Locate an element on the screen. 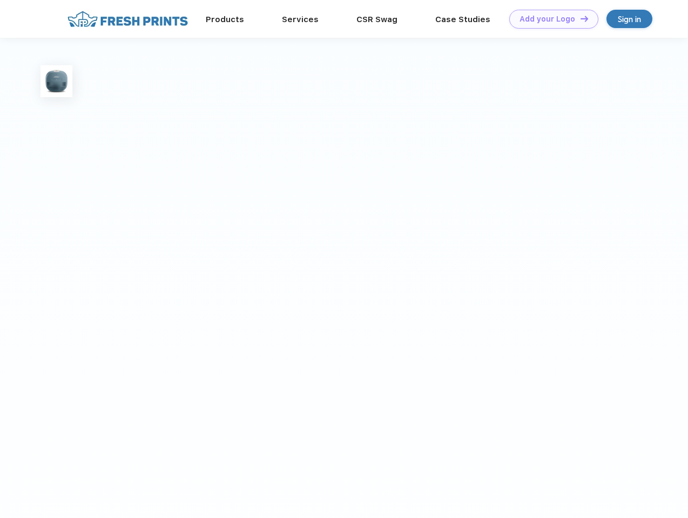 The width and height of the screenshot is (688, 518). div: Add your Logo is located at coordinates (547, 19).